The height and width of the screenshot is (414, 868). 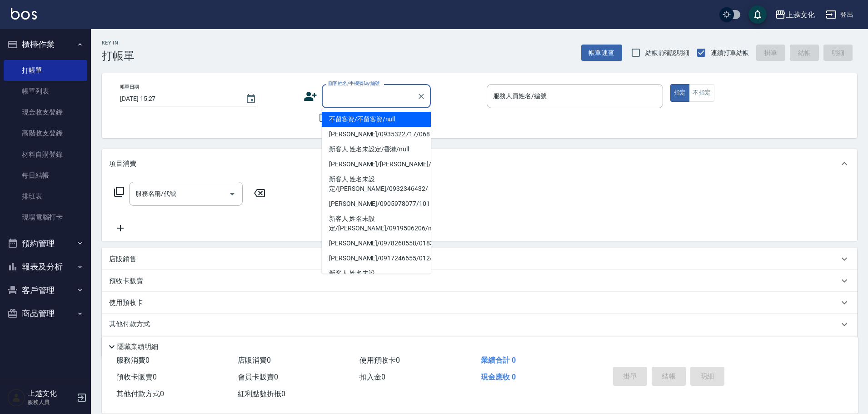 I want to click on span: 服務消費 0, so click(x=133, y=359).